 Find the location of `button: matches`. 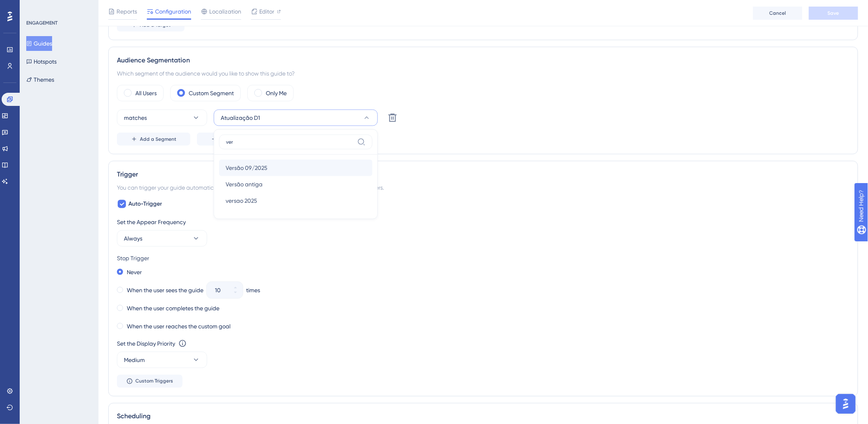

button: matches is located at coordinates (163, 118).